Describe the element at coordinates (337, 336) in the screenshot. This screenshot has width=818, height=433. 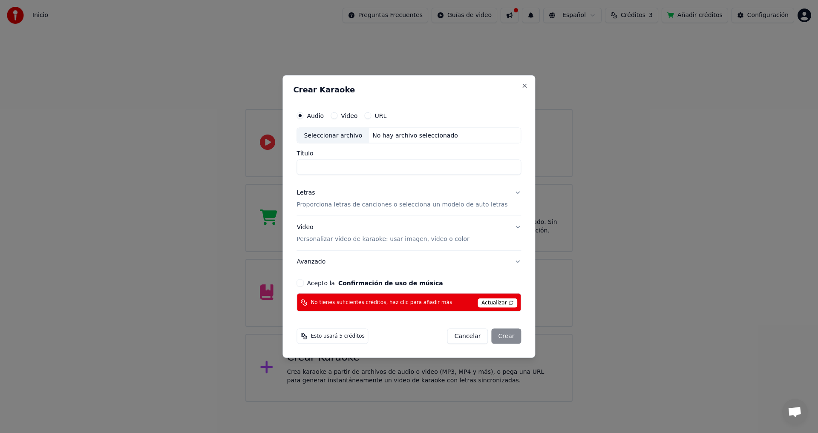
I see `span: Esto usará 5 créditos` at that location.